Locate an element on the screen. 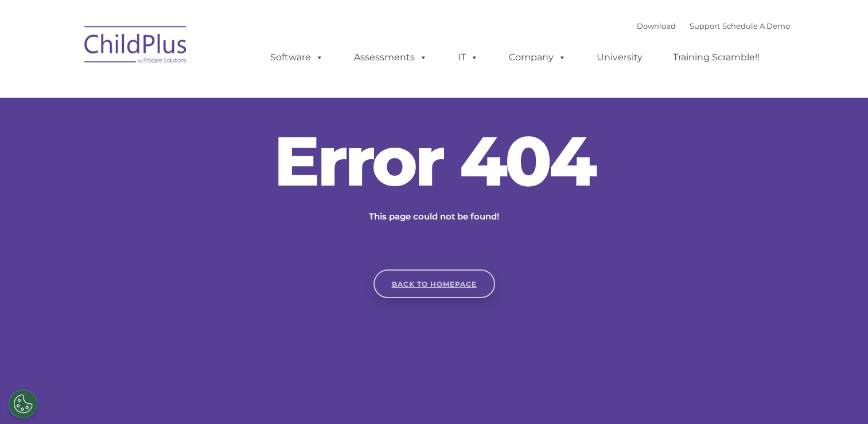 This screenshot has height=424, width=868. a: Back to homepage is located at coordinates (434, 283).